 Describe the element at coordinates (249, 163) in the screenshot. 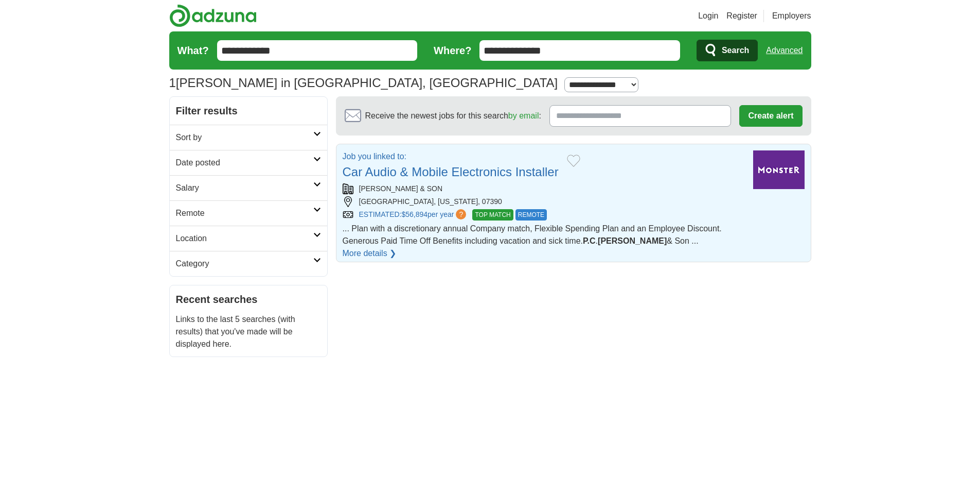

I see `a: Date posted` at that location.